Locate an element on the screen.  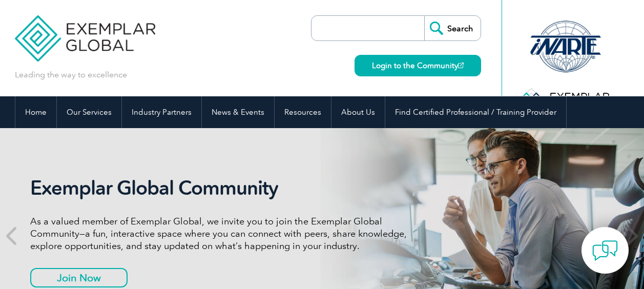
p: Leading the way to excellence is located at coordinates (71, 75).